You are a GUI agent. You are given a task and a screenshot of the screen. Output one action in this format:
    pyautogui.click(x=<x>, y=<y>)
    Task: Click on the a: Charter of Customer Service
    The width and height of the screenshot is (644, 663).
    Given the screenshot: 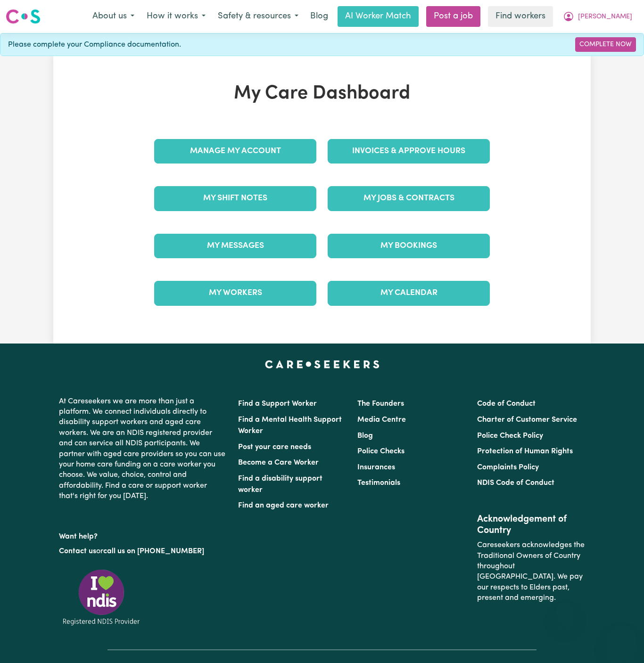 What is the action you would take?
    pyautogui.click(x=527, y=420)
    